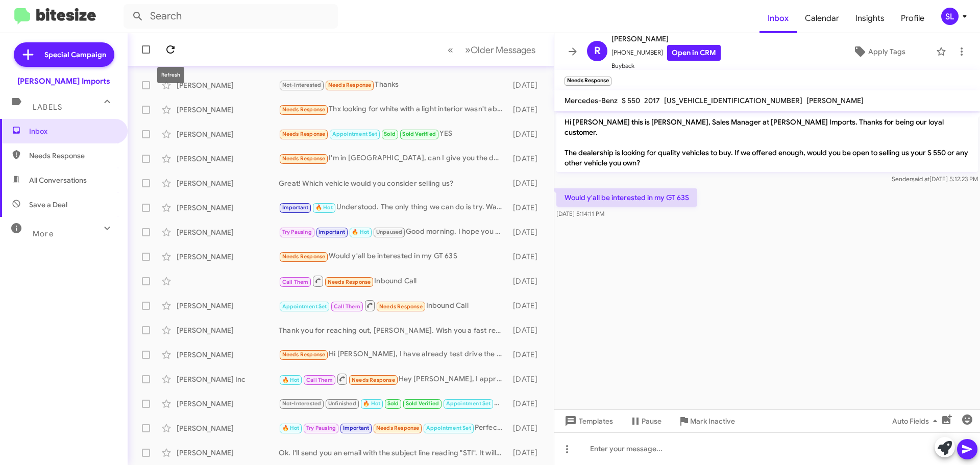 The height and width of the screenshot is (465, 980). I want to click on span: Calendar, so click(822, 19).